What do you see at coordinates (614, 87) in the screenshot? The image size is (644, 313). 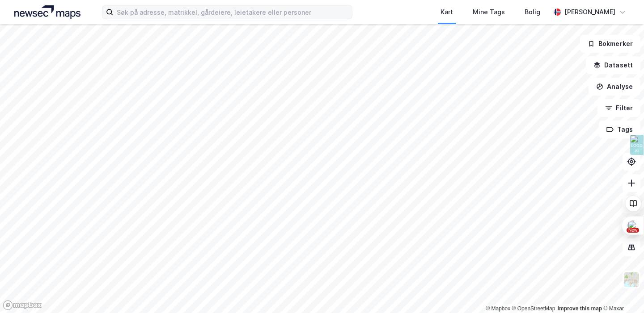 I see `button: Analyse` at bounding box center [614, 87].